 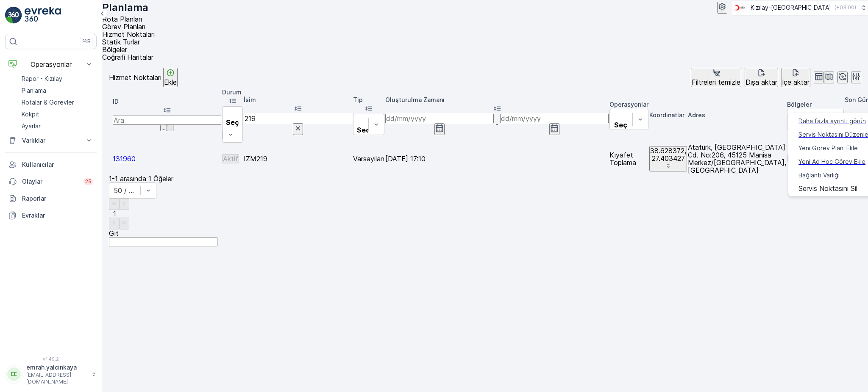 I want to click on p: Varlıklar, so click(x=50, y=141).